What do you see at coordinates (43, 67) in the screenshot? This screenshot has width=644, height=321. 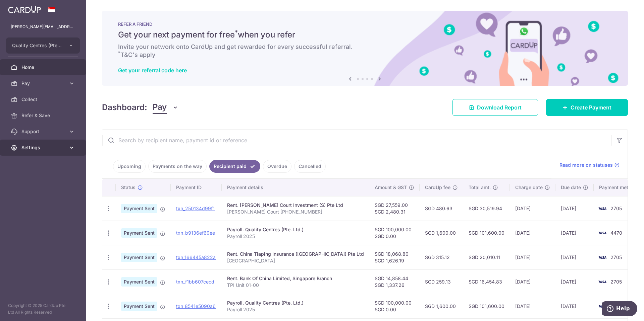 I see `span: Home` at bounding box center [43, 67].